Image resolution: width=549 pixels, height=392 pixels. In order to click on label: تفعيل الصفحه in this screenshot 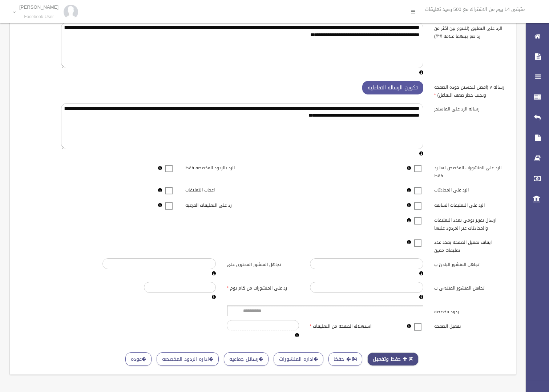, I will do `click(470, 325)`.